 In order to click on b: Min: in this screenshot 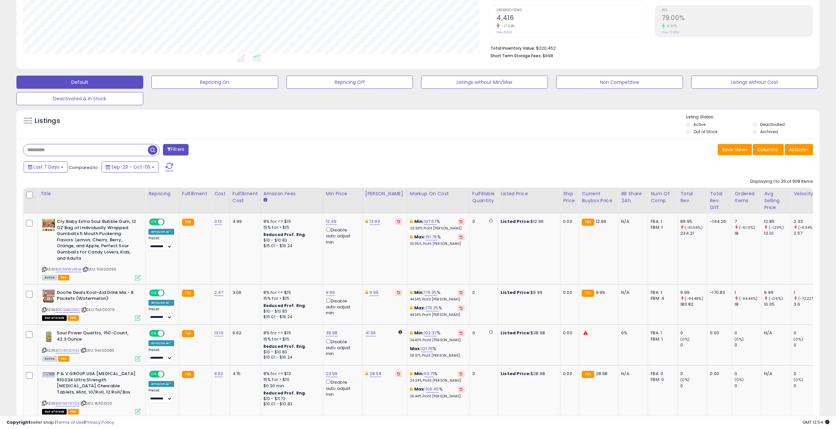, I will do `click(419, 373)`.